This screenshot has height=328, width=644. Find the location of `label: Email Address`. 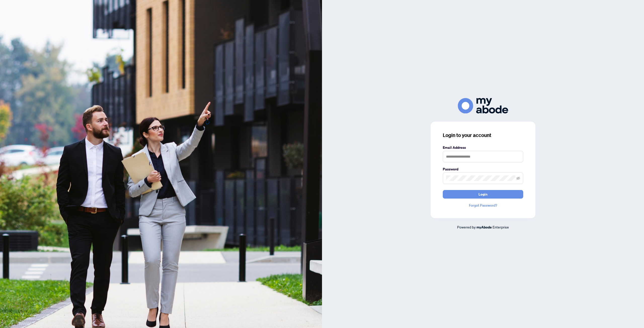

label: Email Address is located at coordinates (483, 147).